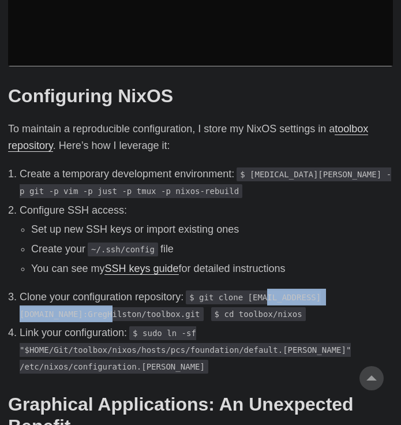  Describe the element at coordinates (123, 249) in the screenshot. I see `code: ~/.ssh/config` at that location.